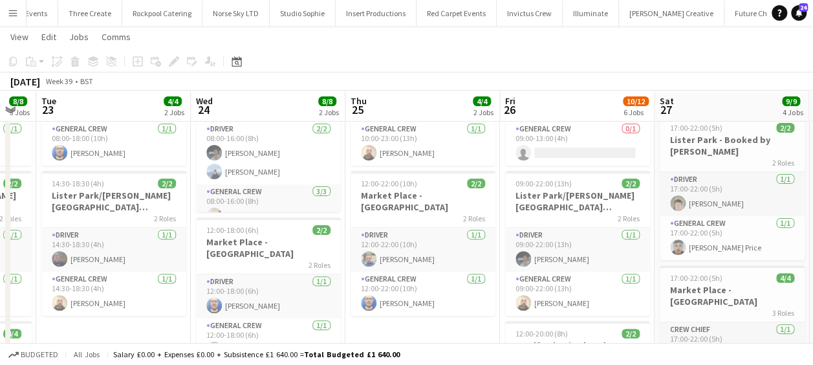 This screenshot has width=813, height=365. What do you see at coordinates (33, 355) in the screenshot?
I see `button: Budgeted` at bounding box center [33, 355].